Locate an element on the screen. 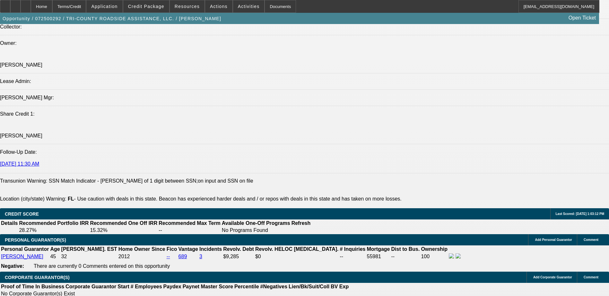 Image resolution: width=609 pixels, height=296 pixels. td: No Programs Found is located at coordinates (256, 231).